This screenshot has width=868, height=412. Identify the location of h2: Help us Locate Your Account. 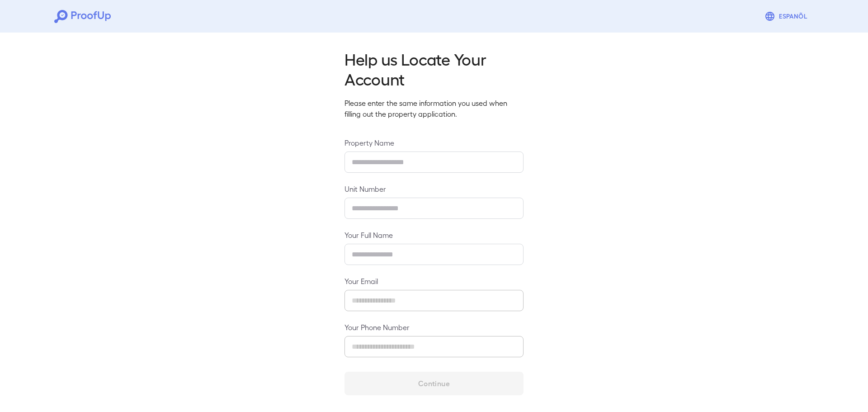
(434, 69).